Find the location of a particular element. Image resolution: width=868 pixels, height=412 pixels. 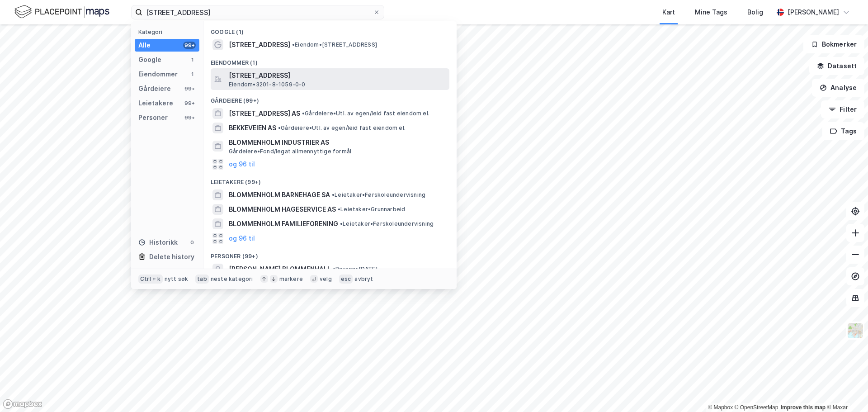

div: nytt søk is located at coordinates (177, 279).